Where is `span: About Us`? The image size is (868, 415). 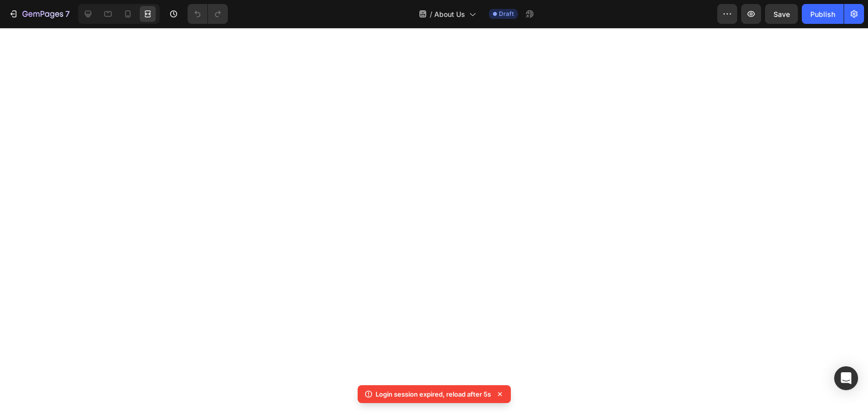 span: About Us is located at coordinates (450, 14).